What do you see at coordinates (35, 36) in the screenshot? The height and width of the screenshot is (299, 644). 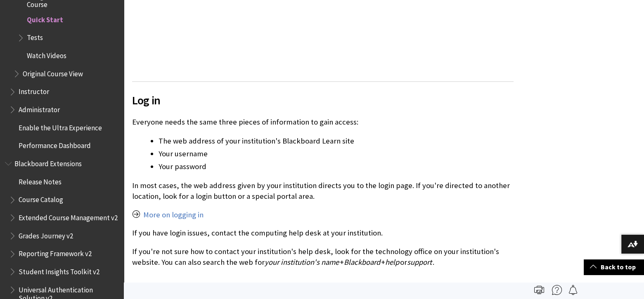 I see `span: Tests` at bounding box center [35, 36].